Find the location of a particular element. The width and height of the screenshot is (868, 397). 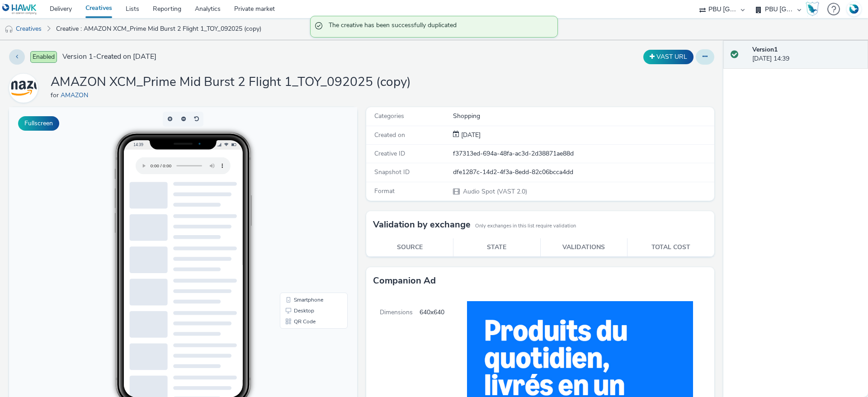

span: Desktop is located at coordinates (295, 203).